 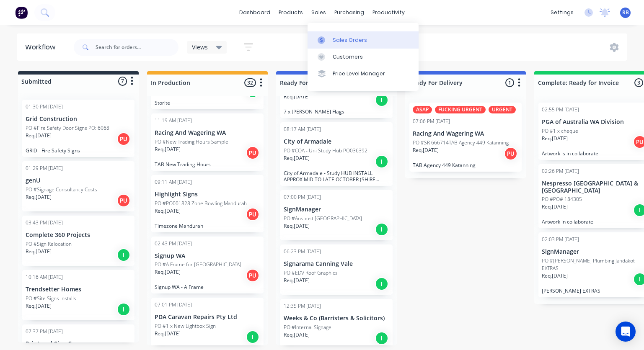 I want to click on p: PO #1 x New Lightbox Sign, so click(x=185, y=326).